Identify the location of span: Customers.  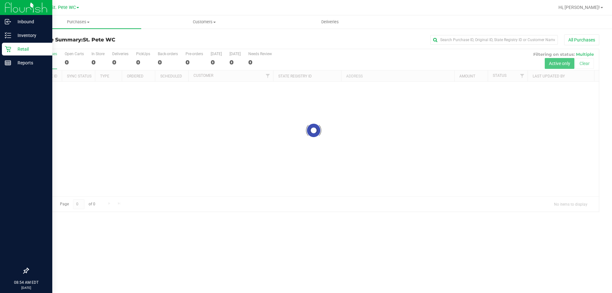
(204, 22).